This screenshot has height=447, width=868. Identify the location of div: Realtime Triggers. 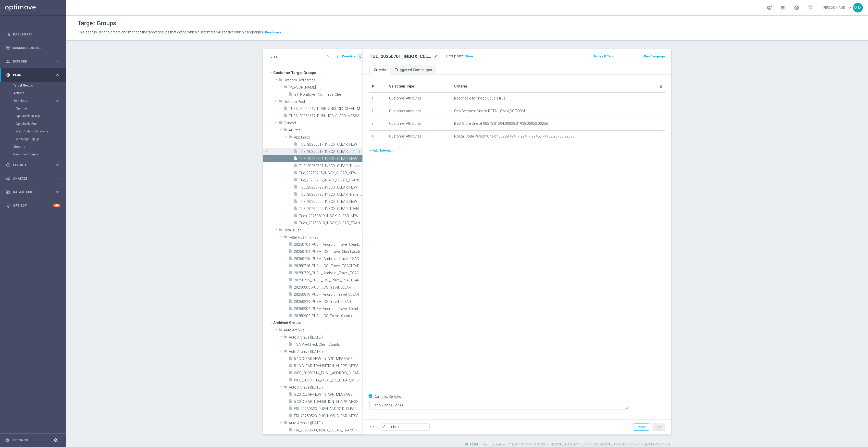
(40, 154).